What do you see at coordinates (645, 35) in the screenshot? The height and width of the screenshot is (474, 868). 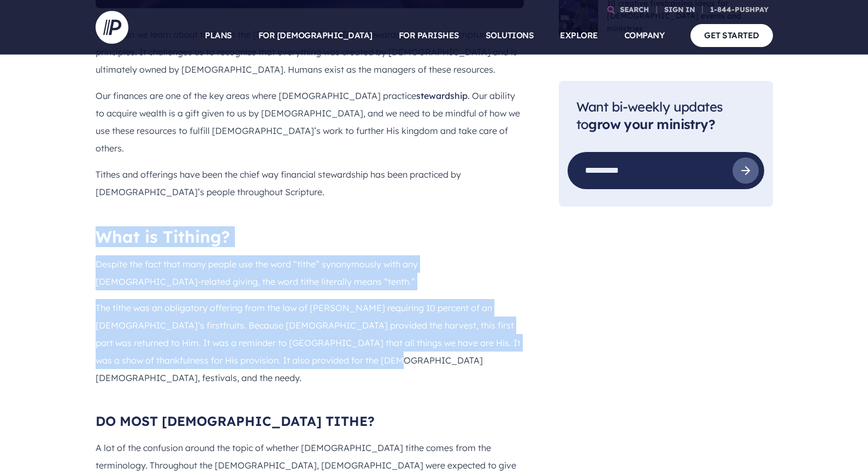 I see `a: COMPANY` at bounding box center [645, 35].